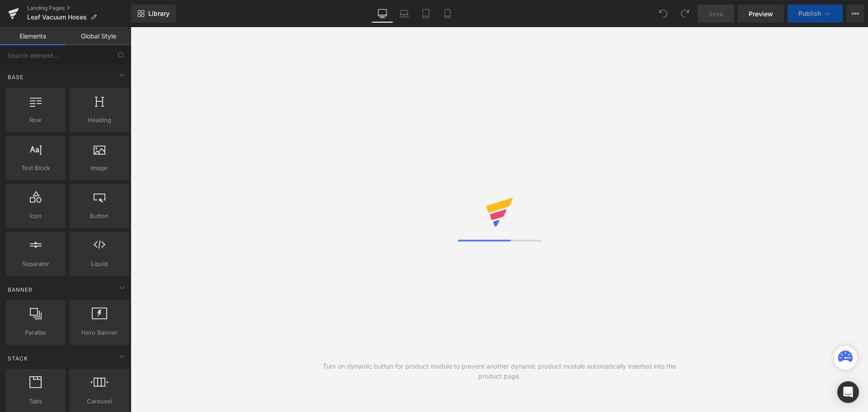 Image resolution: width=868 pixels, height=412 pixels. What do you see at coordinates (18, 358) in the screenshot?
I see `span: Stack` at bounding box center [18, 358].